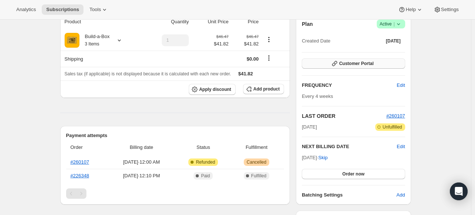  What do you see at coordinates (353, 64) in the screenshot?
I see `button: Customer Portal` at bounding box center [353, 64].